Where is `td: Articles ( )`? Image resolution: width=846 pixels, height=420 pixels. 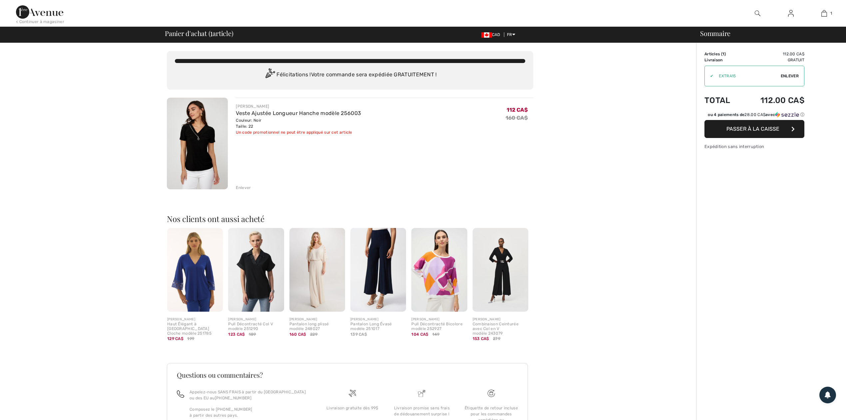 td: Articles ( ) is located at coordinates (723, 54).